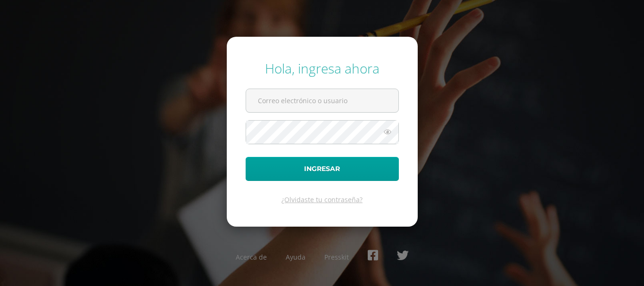  What do you see at coordinates (251, 257) in the screenshot?
I see `a: Acerca de` at bounding box center [251, 257].